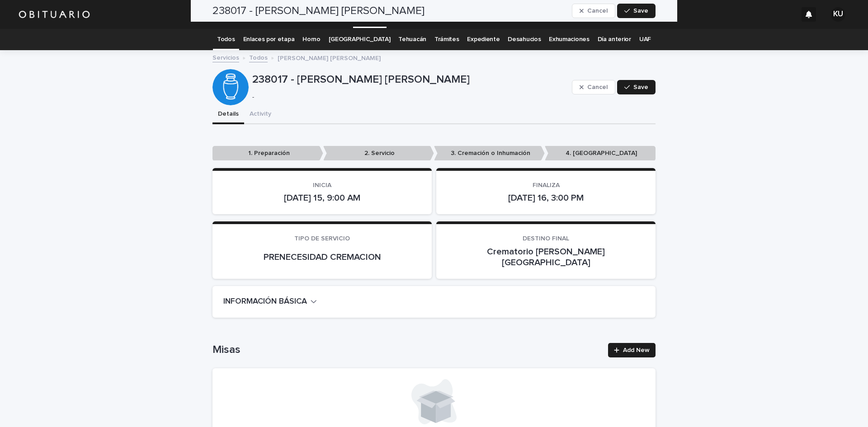  I want to click on p: 3. Cremación o Inhumación, so click(489, 153).